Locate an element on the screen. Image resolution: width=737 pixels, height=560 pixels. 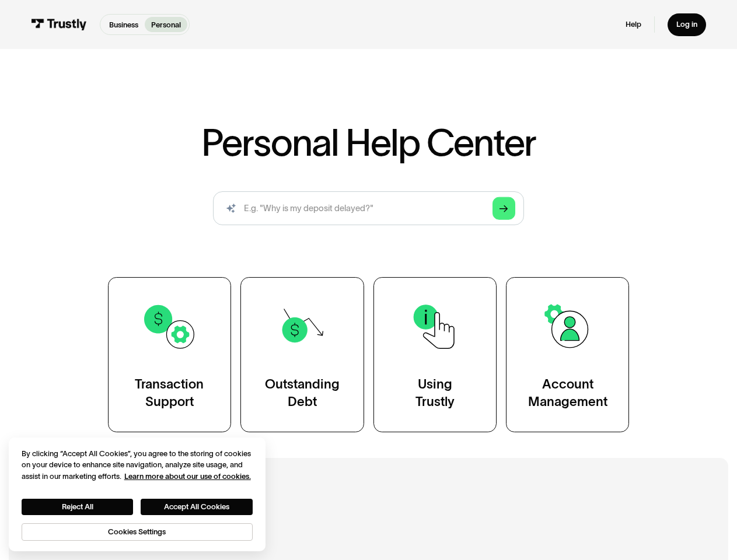
a: UsingTrustly is located at coordinates (435, 355).